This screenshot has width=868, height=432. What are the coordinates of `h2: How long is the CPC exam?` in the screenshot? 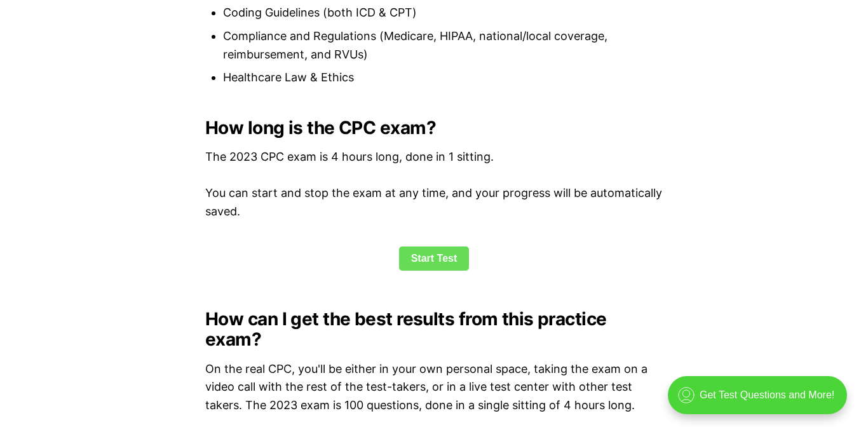 It's located at (434, 128).